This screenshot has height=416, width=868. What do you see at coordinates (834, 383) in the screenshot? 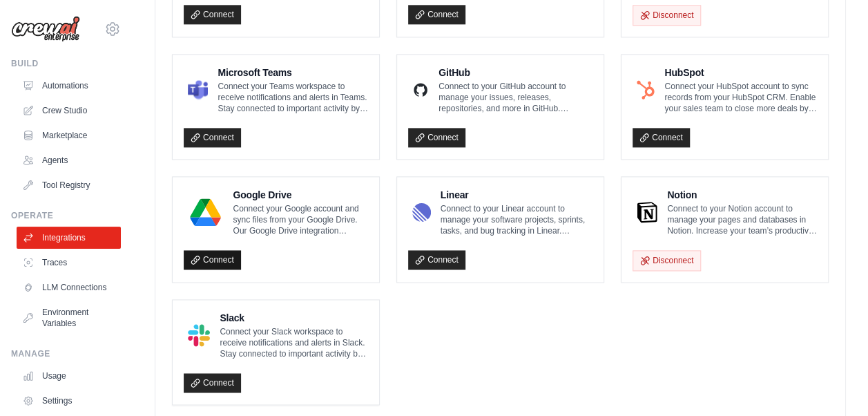
I see `div: Chat Widget` at bounding box center [834, 383].